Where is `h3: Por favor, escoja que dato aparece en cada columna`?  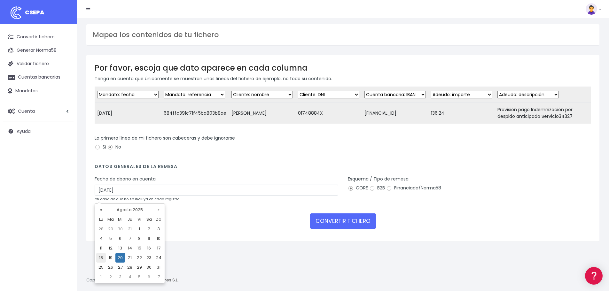
h3: Por favor, escoja que dato aparece en cada columna is located at coordinates (342, 68).